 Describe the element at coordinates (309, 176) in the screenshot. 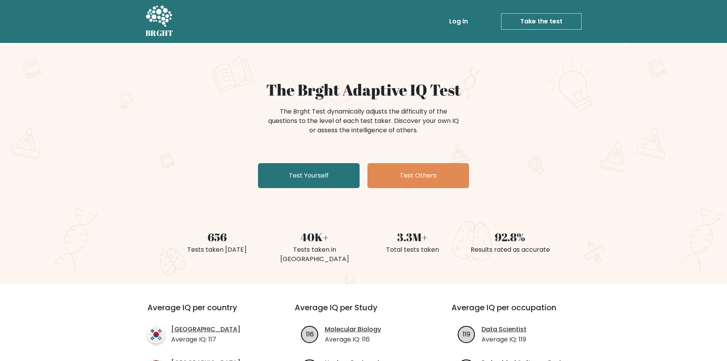

I see `a: Test Yourself` at that location.